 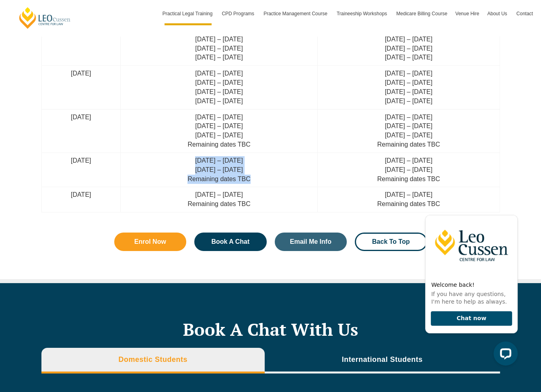 What do you see at coordinates (52, 84) in the screenshot?
I see `h2: Welcome back!` at bounding box center [52, 84].